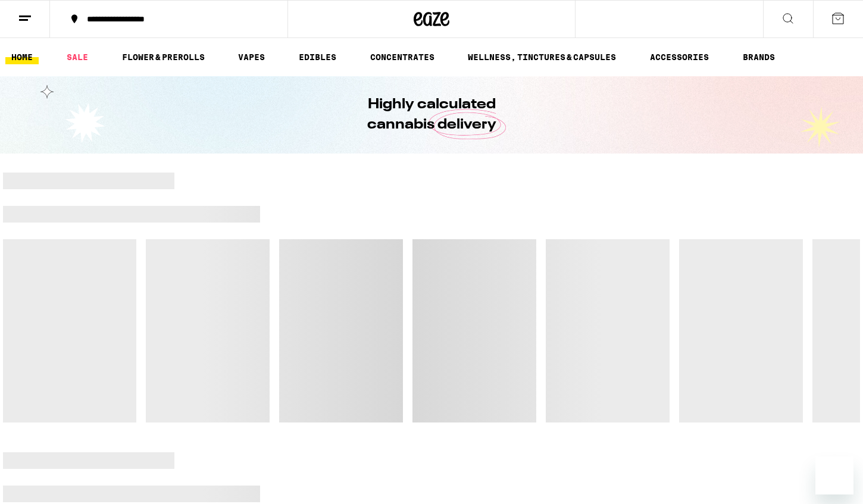  Describe the element at coordinates (77, 57) in the screenshot. I see `a: SALE` at that location.